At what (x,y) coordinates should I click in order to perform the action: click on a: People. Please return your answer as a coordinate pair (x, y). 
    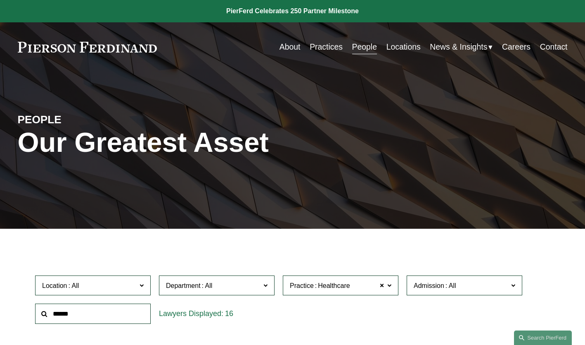
    Looking at the image, I should click on (365, 47).